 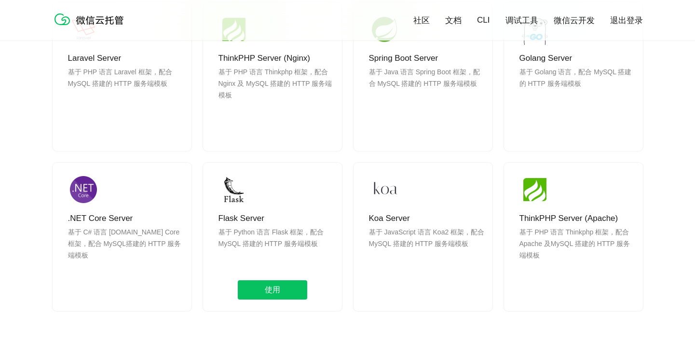 What do you see at coordinates (276, 249) in the screenshot?
I see `p: 基于 Python 语言 Flask 框架，配合 MySQL 搭建的 HTTP 服务端模板` at bounding box center [276, 249].